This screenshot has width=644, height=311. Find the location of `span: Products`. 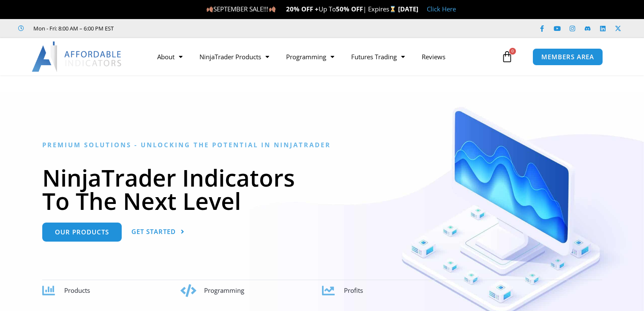

span: Products is located at coordinates (77, 290).